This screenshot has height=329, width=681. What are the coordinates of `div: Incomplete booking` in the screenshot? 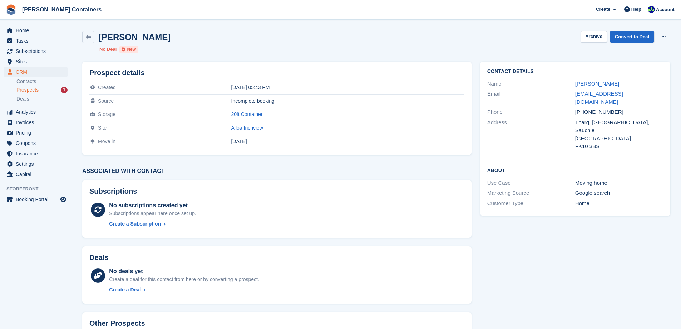 It's located at (348, 101).